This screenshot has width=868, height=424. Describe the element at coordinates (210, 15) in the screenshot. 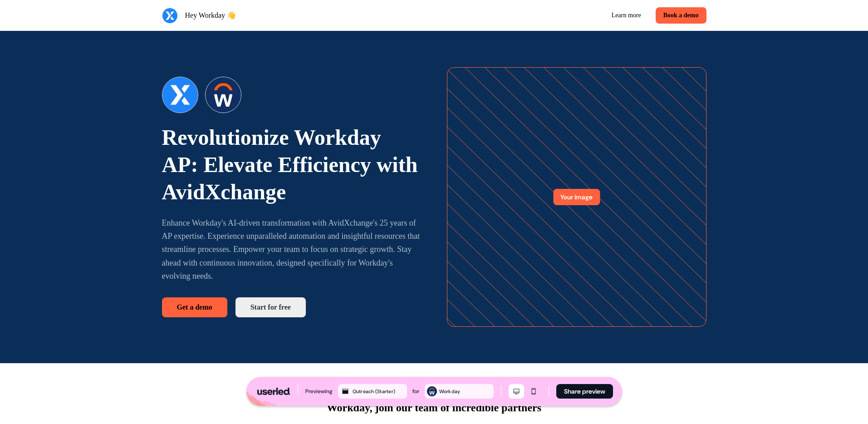

I see `p: Hey Workday 👋` at that location.